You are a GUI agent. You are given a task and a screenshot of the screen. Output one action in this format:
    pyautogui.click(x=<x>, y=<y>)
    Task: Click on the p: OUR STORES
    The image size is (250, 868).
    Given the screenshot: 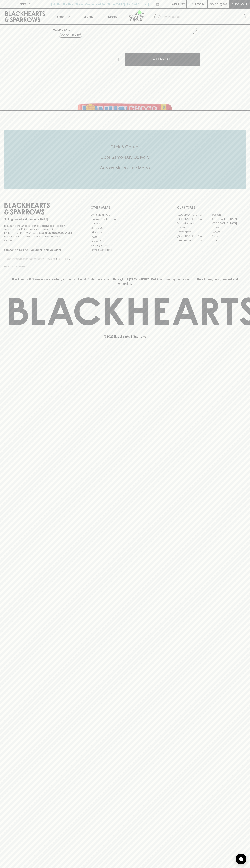 What is the action you would take?
    pyautogui.click(x=212, y=207)
    